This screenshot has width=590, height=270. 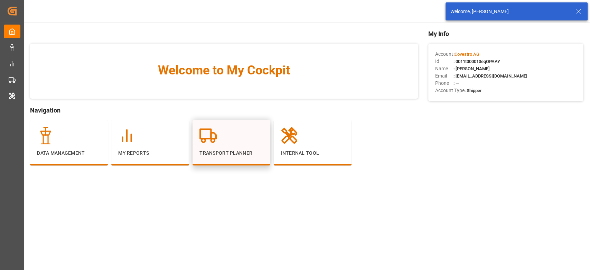 What do you see at coordinates (224, 70) in the screenshot?
I see `span: Welcome to My Cockpit` at bounding box center [224, 70].